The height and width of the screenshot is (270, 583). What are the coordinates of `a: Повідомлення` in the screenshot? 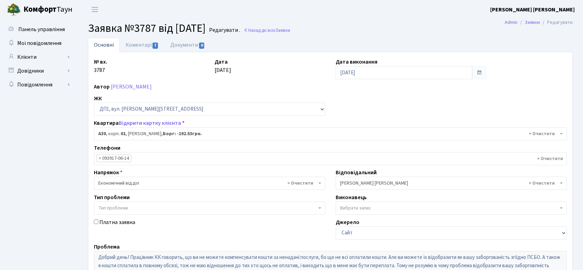 It's located at (38, 85).